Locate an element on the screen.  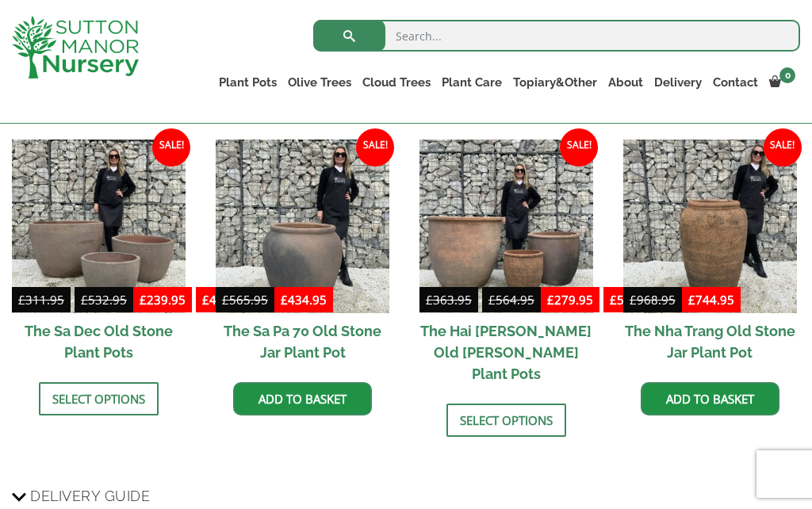
bdi: 409.95 is located at coordinates (225, 300).